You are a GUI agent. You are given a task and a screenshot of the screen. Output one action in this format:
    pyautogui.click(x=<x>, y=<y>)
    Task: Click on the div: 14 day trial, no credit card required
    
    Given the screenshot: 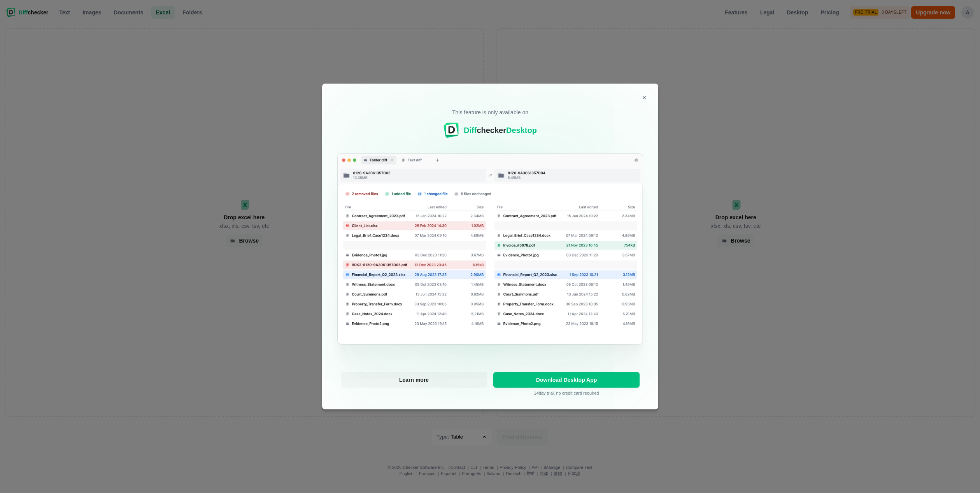 What is the action you would take?
    pyautogui.click(x=567, y=384)
    